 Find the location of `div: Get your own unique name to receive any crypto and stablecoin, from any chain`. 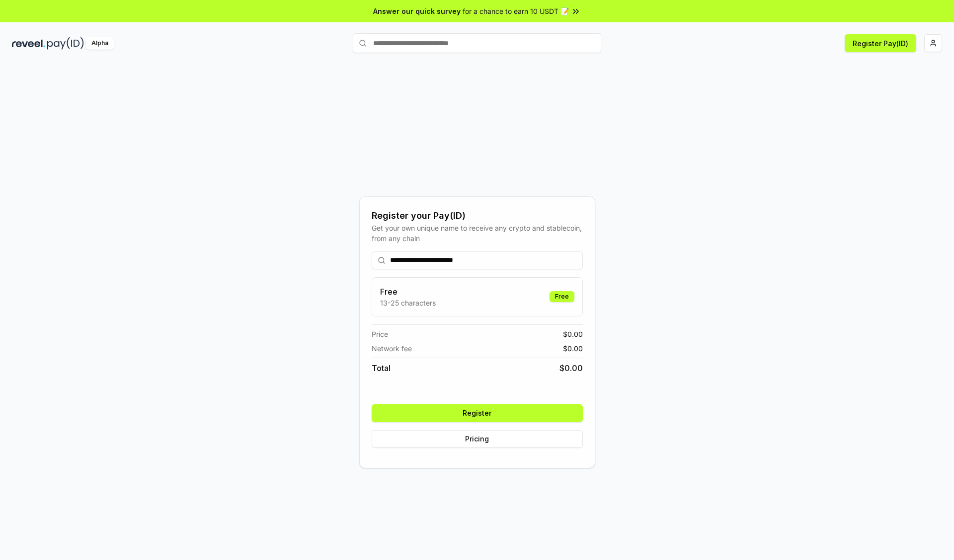

div: Get your own unique name to receive any crypto and stablecoin, from any chain is located at coordinates (477, 233).